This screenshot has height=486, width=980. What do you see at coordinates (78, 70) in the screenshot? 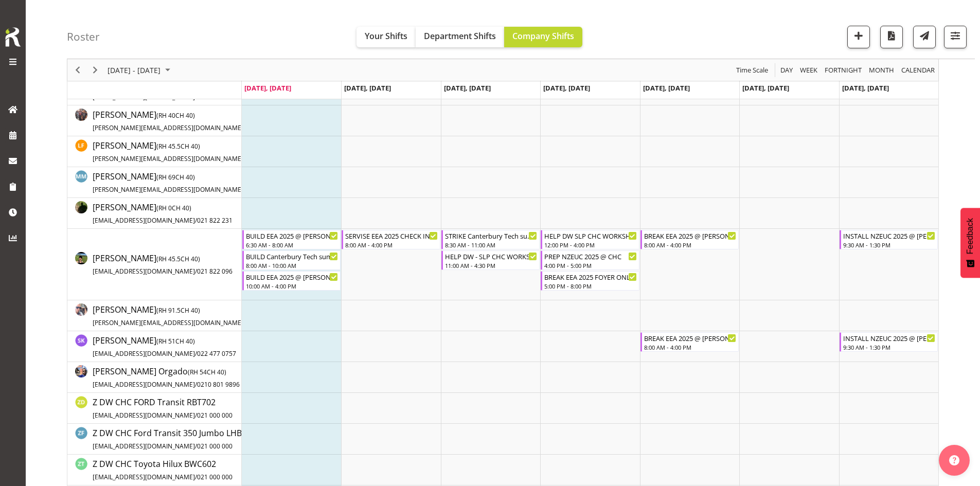
I see `div: Previous` at bounding box center [78, 70].